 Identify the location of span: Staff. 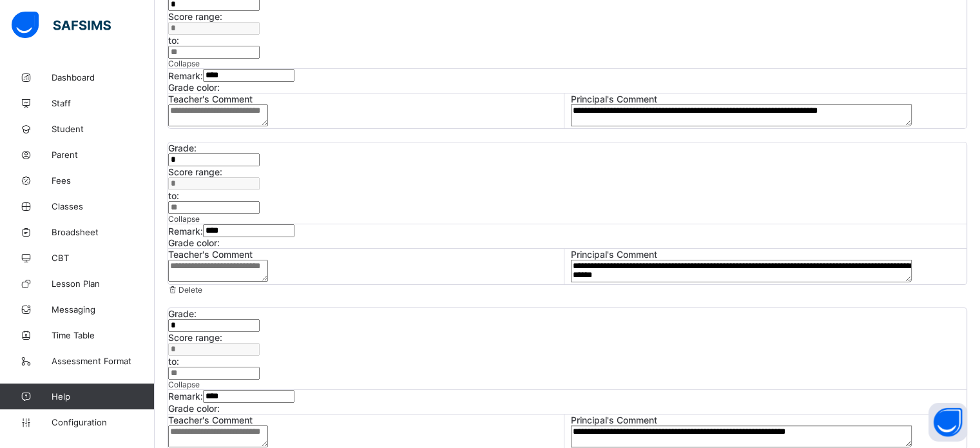
(103, 103).